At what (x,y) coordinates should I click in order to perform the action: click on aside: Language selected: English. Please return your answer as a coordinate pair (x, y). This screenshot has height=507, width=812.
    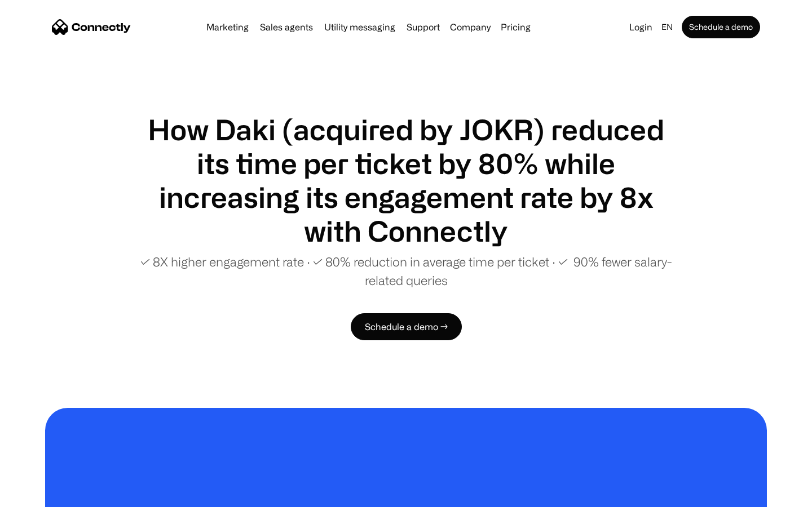
    Looking at the image, I should click on (39, 495).